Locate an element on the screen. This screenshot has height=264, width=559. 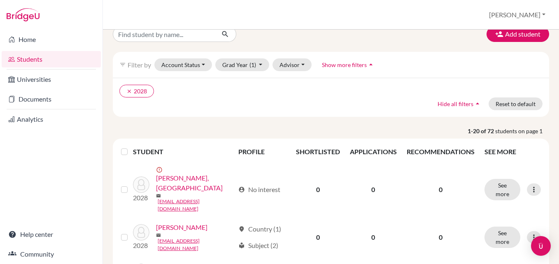
button: Advisor is located at coordinates (292, 65).